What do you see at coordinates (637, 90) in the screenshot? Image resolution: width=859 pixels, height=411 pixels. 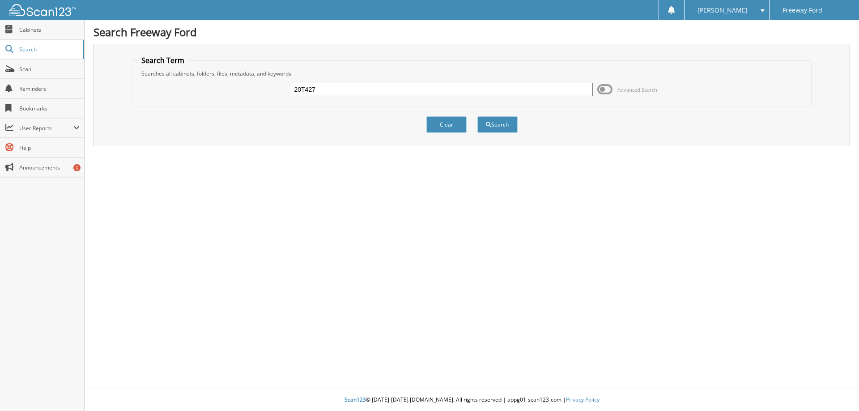 I see `span: Advanced Search` at bounding box center [637, 90].